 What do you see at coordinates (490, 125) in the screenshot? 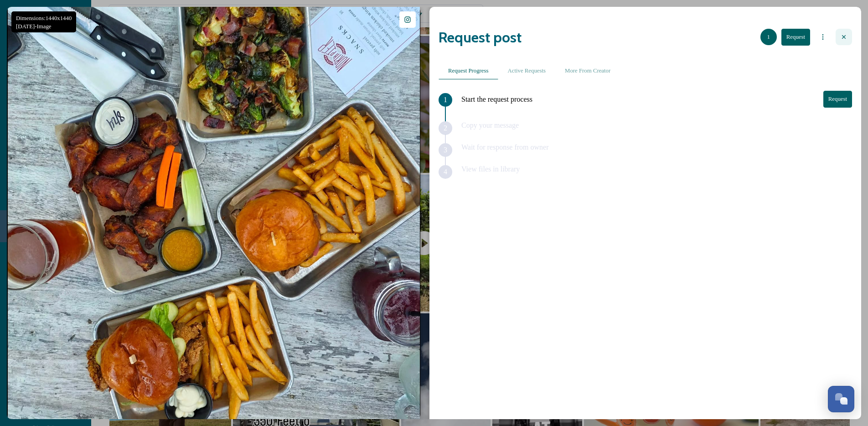
I see `span: Copy your message` at bounding box center [490, 125].